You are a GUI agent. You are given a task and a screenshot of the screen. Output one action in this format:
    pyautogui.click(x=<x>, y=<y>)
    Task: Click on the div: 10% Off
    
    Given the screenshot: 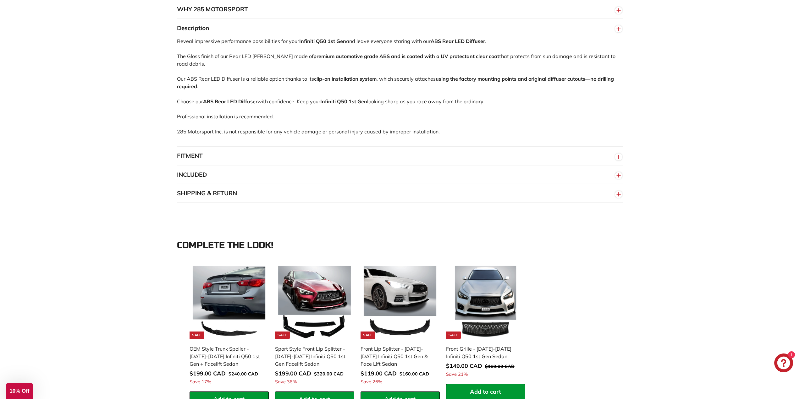 What is the action you would take?
    pyautogui.click(x=19, y=392)
    